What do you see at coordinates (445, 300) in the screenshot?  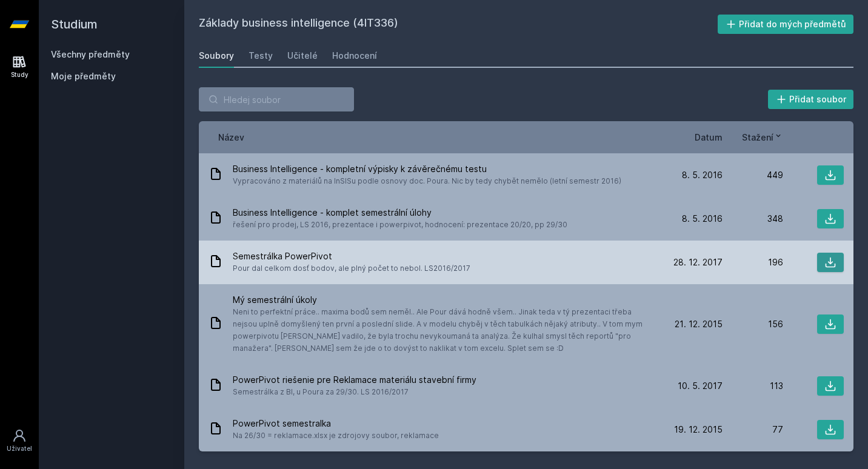 I see `span: Mý semestrální úkoly` at bounding box center [445, 300].